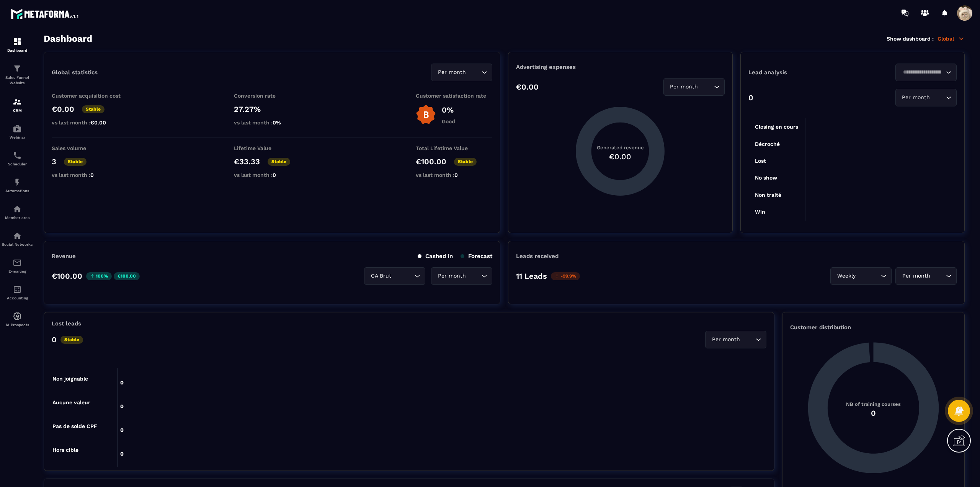 The height and width of the screenshot is (487, 980). Describe the element at coordinates (98, 123) in the screenshot. I see `span: €0.00` at that location.